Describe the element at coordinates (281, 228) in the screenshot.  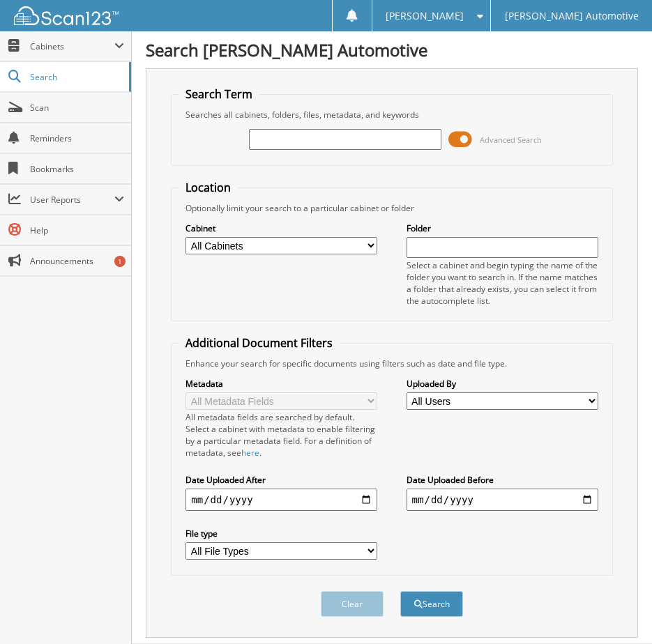
I see `label: Cabinet` at that location.